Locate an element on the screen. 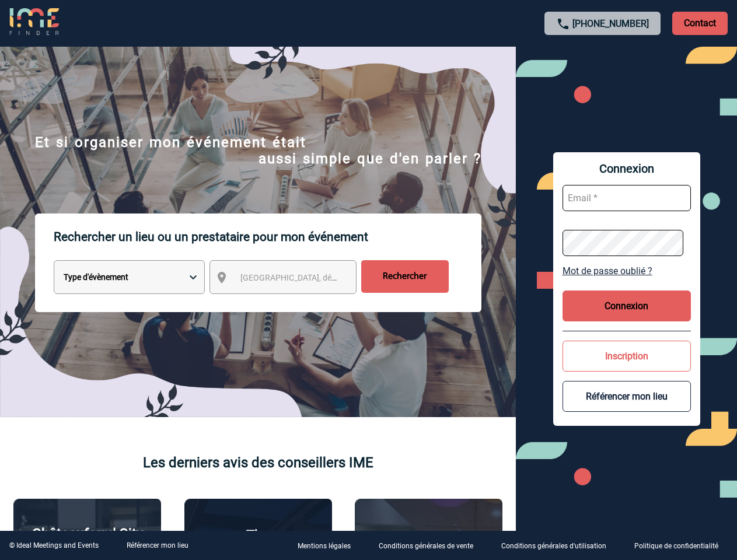 The height and width of the screenshot is (560, 737). button: Référencer mon lieu is located at coordinates (627, 396).